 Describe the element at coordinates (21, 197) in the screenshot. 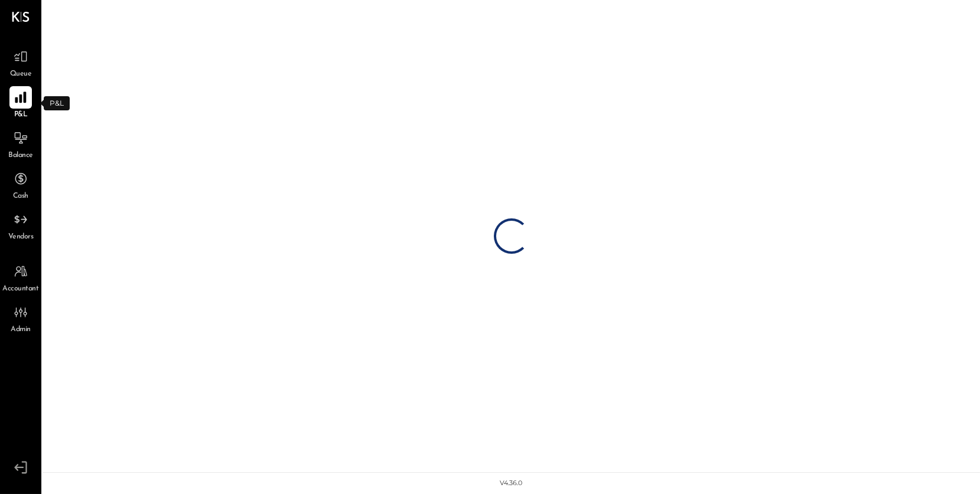

I see `span: Cash` at that location.